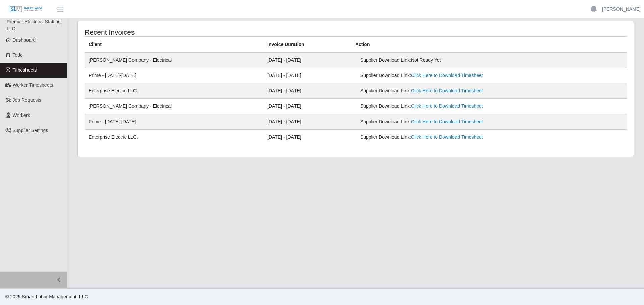  What do you see at coordinates (307, 45) in the screenshot?
I see `th: Invoice Duration` at bounding box center [307, 45].